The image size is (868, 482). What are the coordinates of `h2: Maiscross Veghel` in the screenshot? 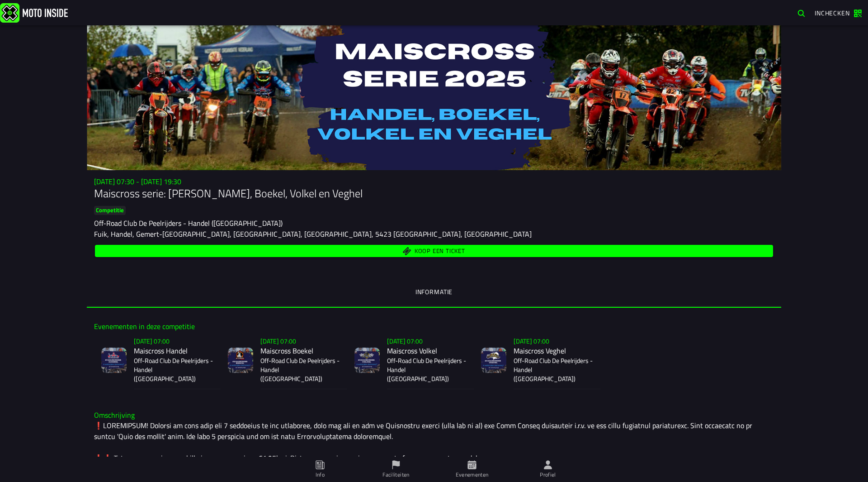 It's located at (553, 351).